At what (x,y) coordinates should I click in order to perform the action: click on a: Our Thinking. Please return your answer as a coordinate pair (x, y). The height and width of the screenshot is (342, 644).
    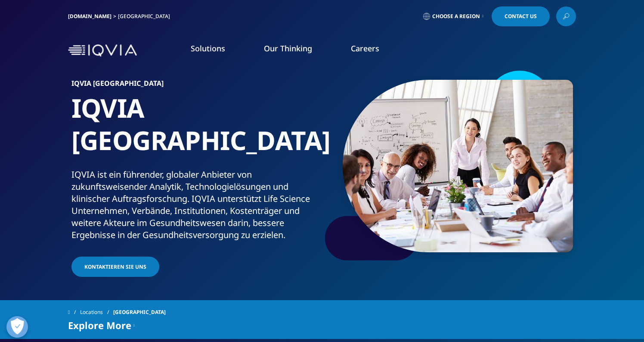
    Looking at the image, I should click on (288, 48).